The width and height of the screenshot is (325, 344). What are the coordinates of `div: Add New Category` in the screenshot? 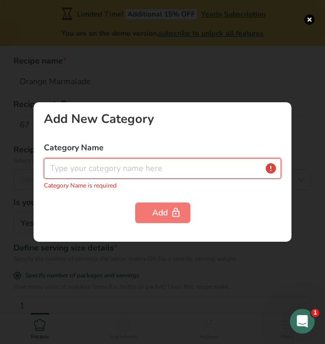 It's located at (163, 119).